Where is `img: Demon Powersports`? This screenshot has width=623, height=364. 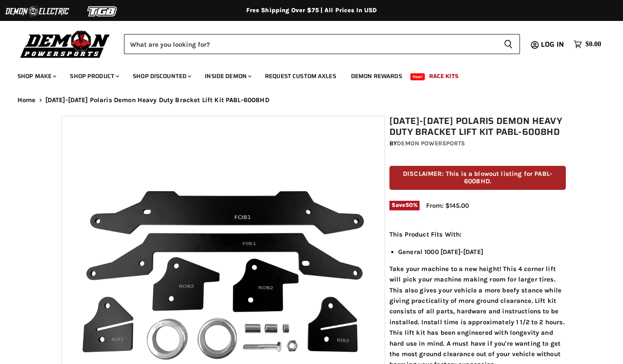
img: Demon Powersports is located at coordinates (65, 44).